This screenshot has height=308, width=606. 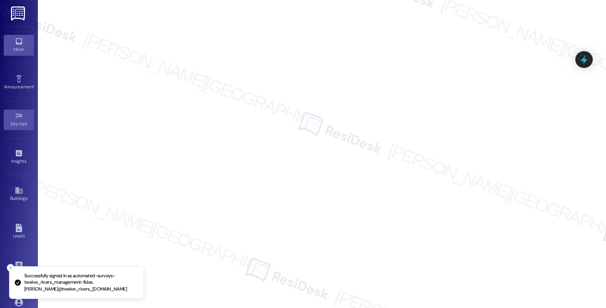 What do you see at coordinates (19, 157) in the screenshot?
I see `a: Insights •` at bounding box center [19, 157].